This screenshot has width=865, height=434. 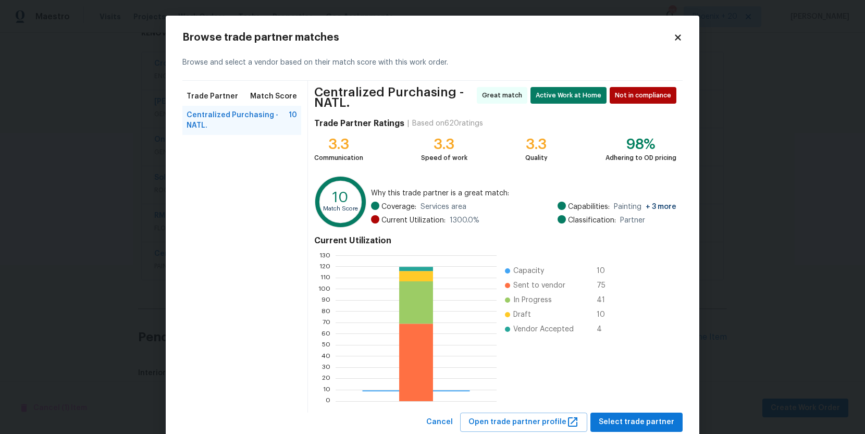 I want to click on button: Open trade partner profile, so click(x=524, y=422).